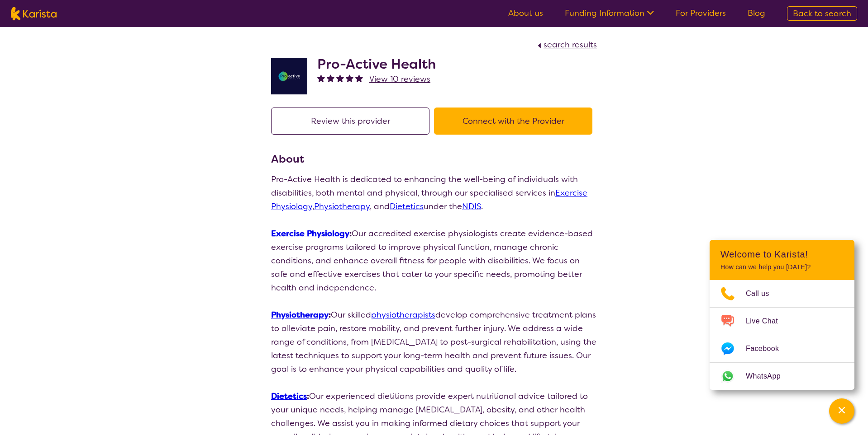 The image size is (868, 435). I want to click on a: For Providers, so click(700, 13).